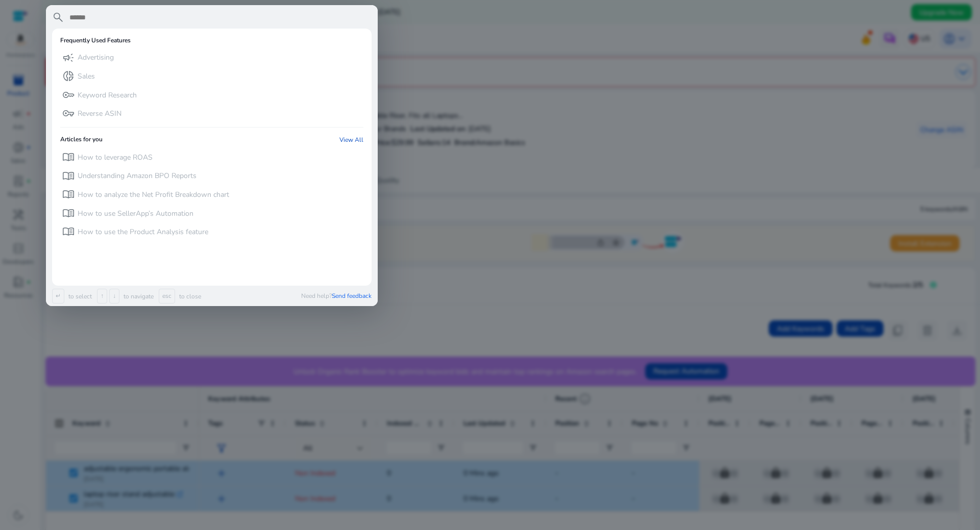 Image resolution: width=980 pixels, height=530 pixels. What do you see at coordinates (68, 76) in the screenshot?
I see `span: donut_small` at bounding box center [68, 76].